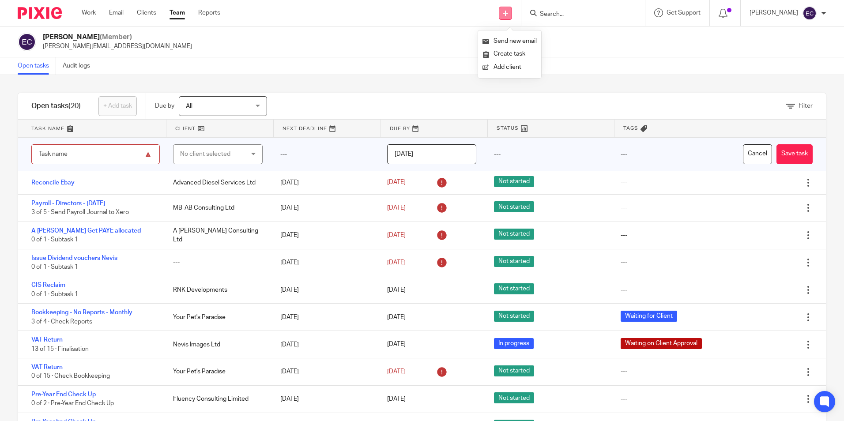 This screenshot has height=421, width=844. I want to click on span: Waiting on Client Approval, so click(661, 343).